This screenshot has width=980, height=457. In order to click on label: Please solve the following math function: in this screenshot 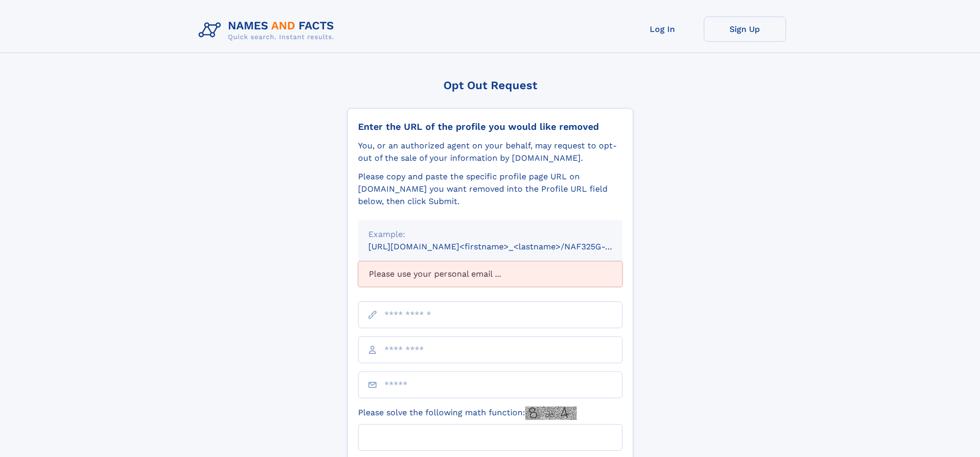, I will do `click(468, 413)`.